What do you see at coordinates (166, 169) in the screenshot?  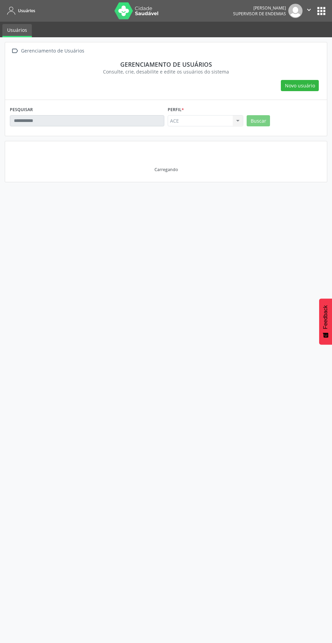 I see `div: Carregando` at bounding box center [166, 169].